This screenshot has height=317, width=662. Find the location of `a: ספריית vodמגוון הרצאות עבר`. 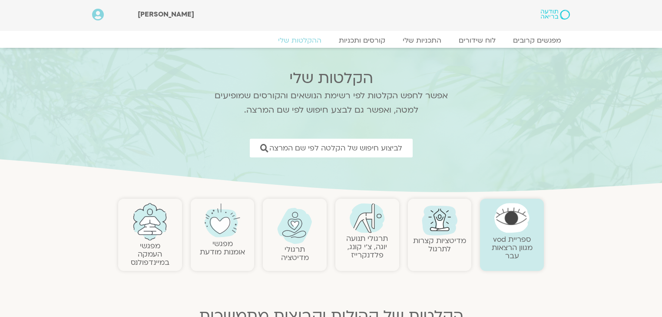

a: ספריית vodמגוון הרצאות עבר is located at coordinates (512, 247).